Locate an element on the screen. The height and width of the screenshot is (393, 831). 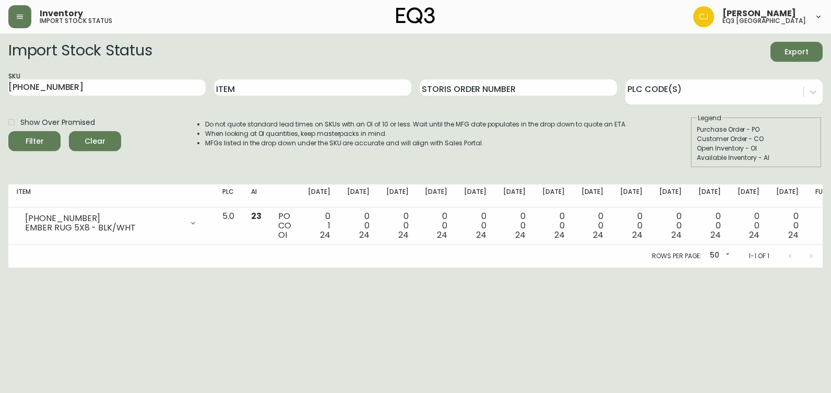
div: 50 is located at coordinates (719, 255).